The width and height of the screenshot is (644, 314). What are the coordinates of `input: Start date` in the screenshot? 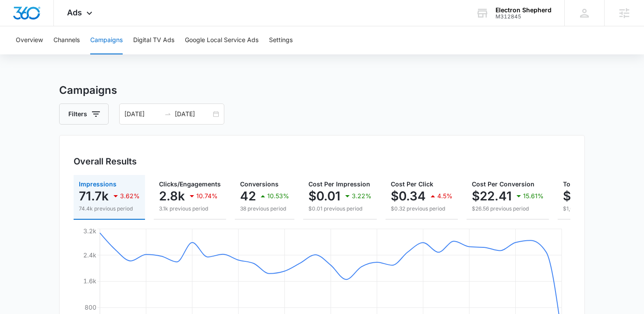 It's located at (142, 114).